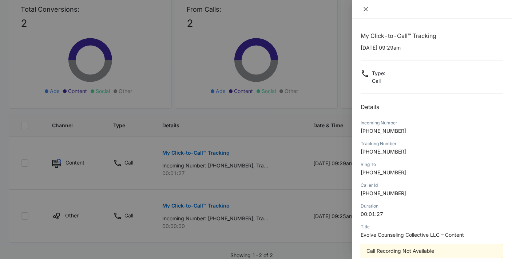 This screenshot has height=259, width=512. I want to click on div: Caller Id, so click(432, 185).